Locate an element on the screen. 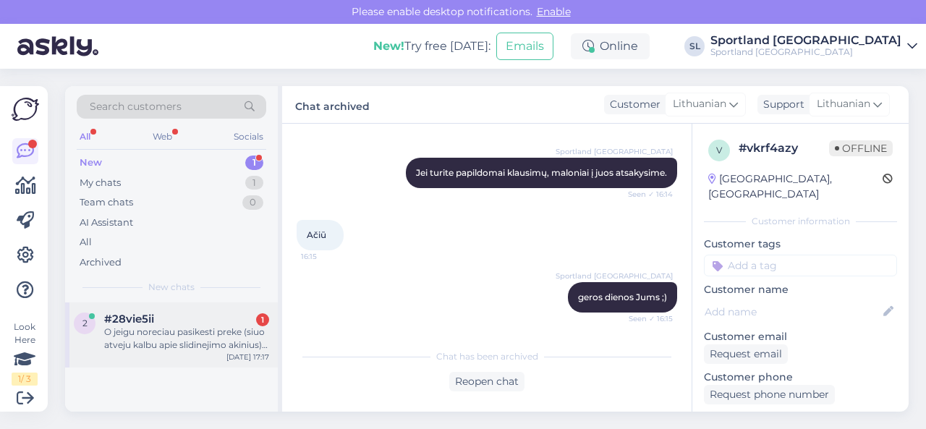  span: Search customers is located at coordinates (135, 106).